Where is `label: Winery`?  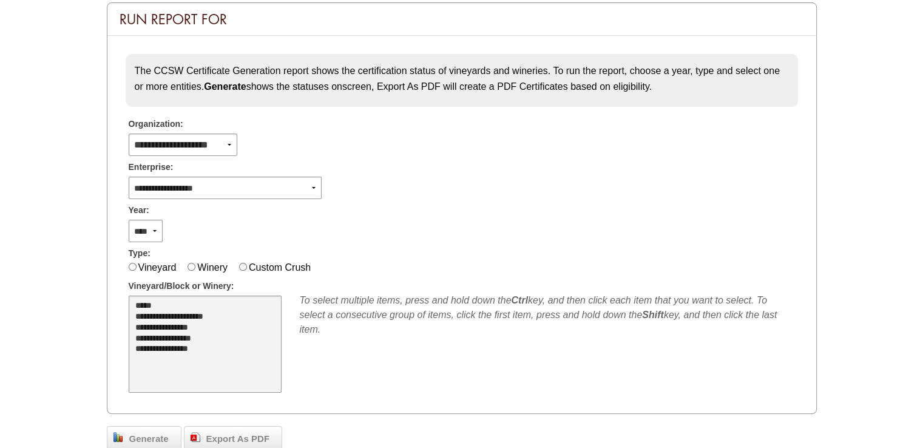 label: Winery is located at coordinates (212, 267).